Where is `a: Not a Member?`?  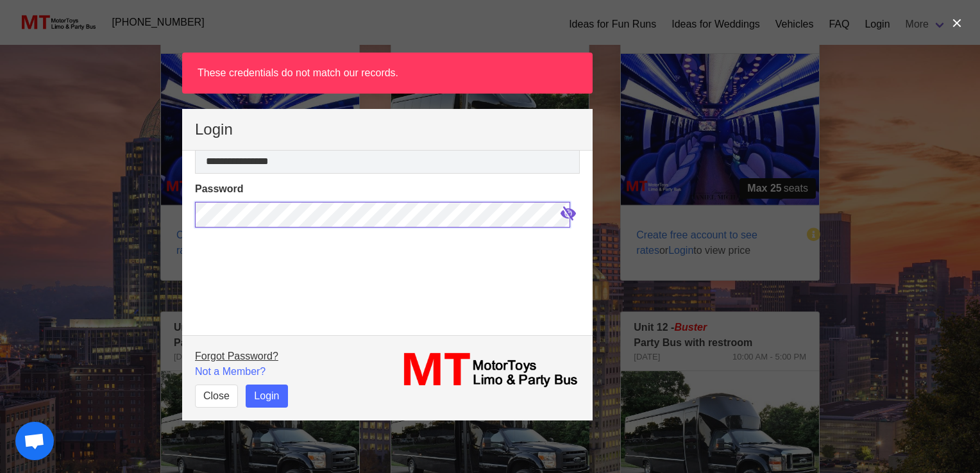 a: Not a Member? is located at coordinates (230, 371).